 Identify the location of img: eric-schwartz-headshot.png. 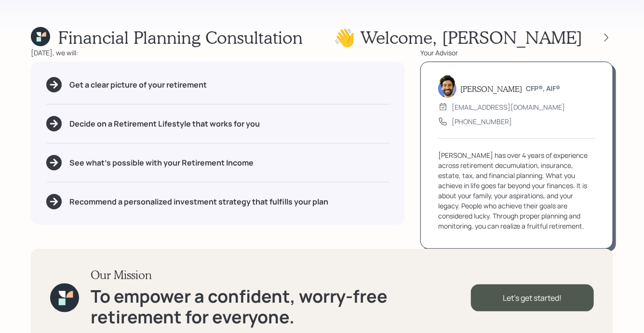
(447, 86).